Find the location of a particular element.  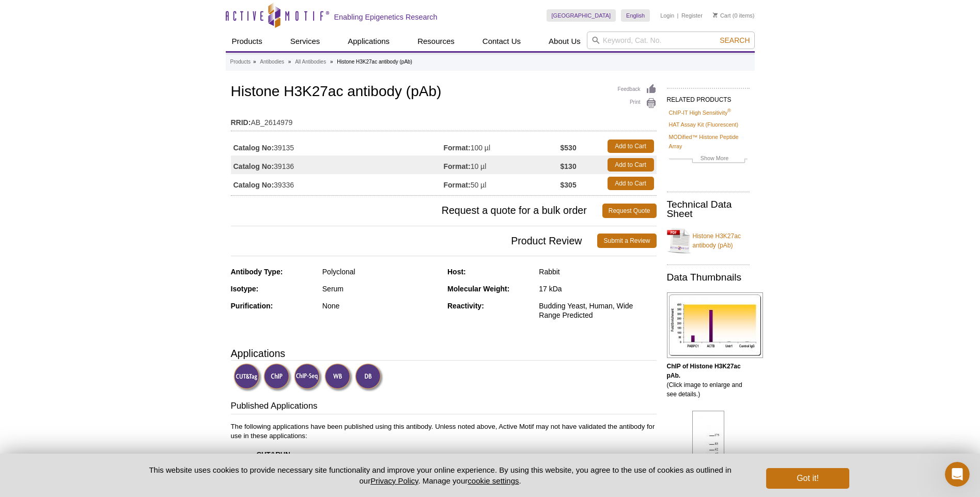

div: Serum is located at coordinates (380, 289).